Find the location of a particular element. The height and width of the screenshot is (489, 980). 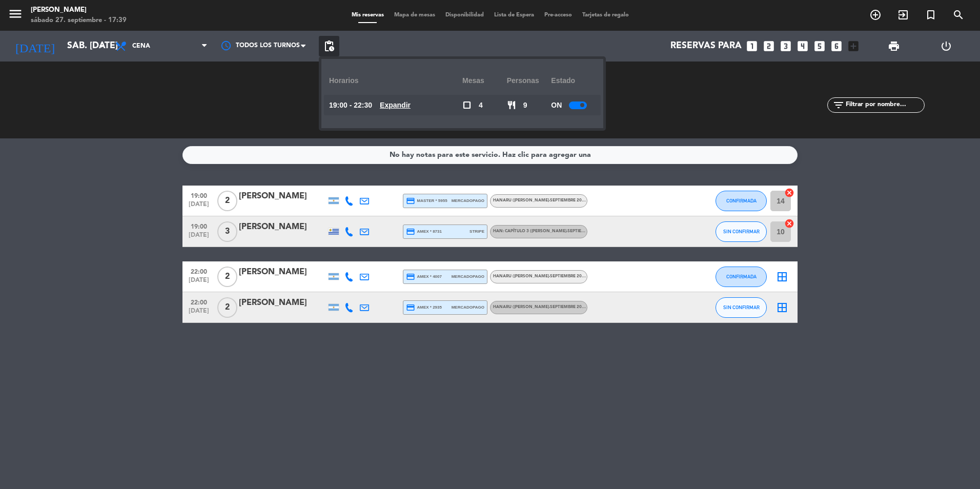

i: looks_one is located at coordinates (752, 46).